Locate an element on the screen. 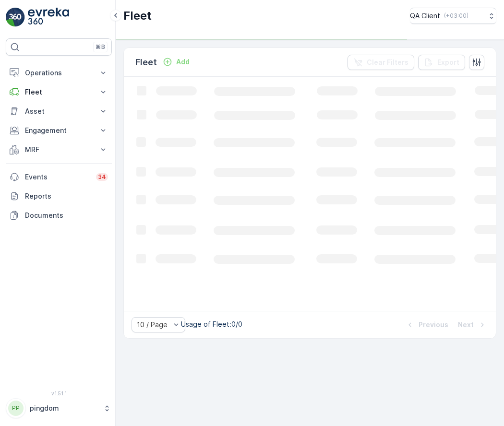 Image resolution: width=504 pixels, height=426 pixels. p: ( +03:00 ) is located at coordinates (456, 16).